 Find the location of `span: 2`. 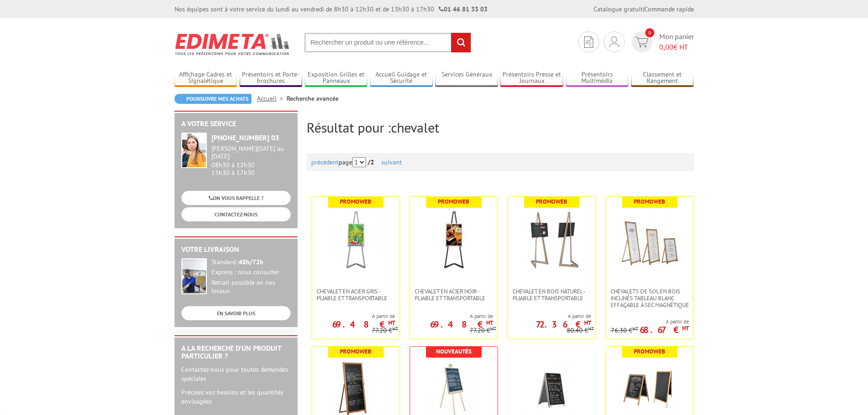

span: 2 is located at coordinates (372, 162).